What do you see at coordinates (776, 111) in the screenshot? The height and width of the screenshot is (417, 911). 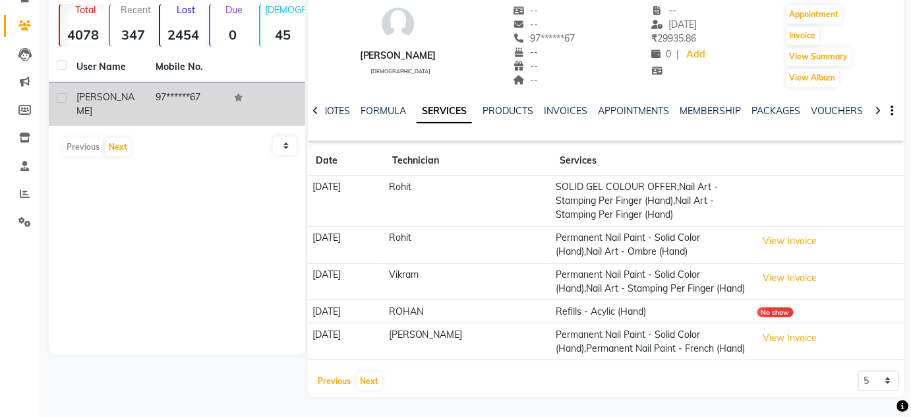 I see `a: PACKAGES` at bounding box center [776, 111].